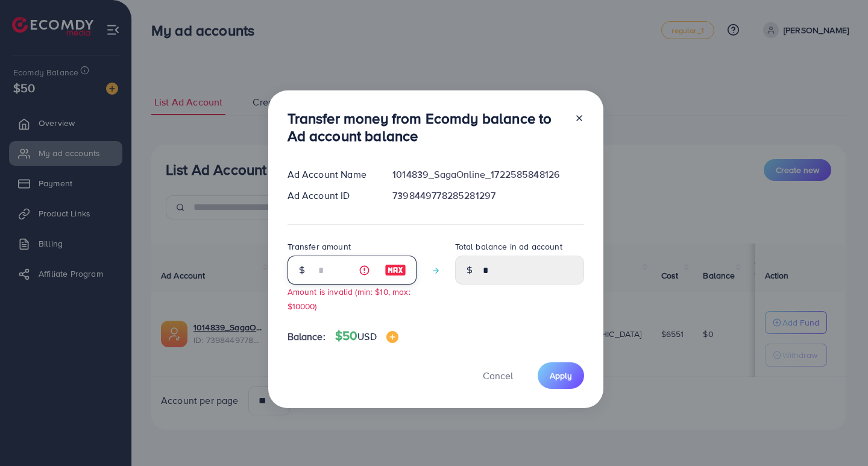 This screenshot has height=466, width=868. What do you see at coordinates (560, 375) in the screenshot?
I see `button: Apply` at bounding box center [560, 375].